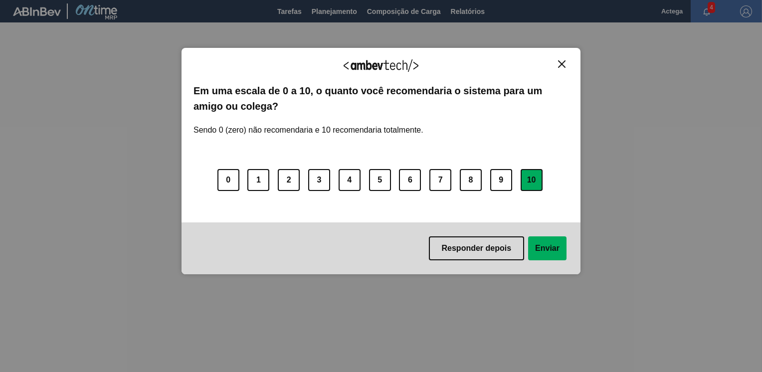 This screenshot has width=762, height=372. Describe the element at coordinates (441, 180) in the screenshot. I see `button: 7` at that location.